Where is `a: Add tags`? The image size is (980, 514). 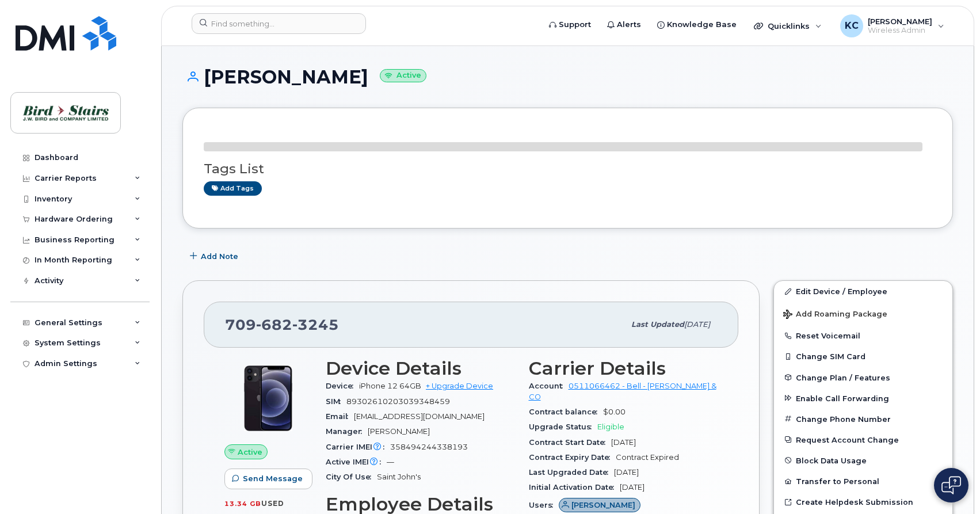
a: Add tags is located at coordinates (233, 188).